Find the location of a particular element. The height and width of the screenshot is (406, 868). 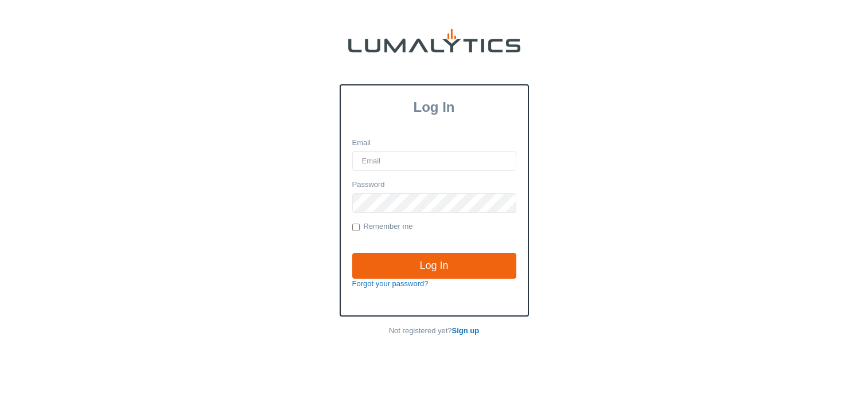

input: Log In is located at coordinates (434, 266).